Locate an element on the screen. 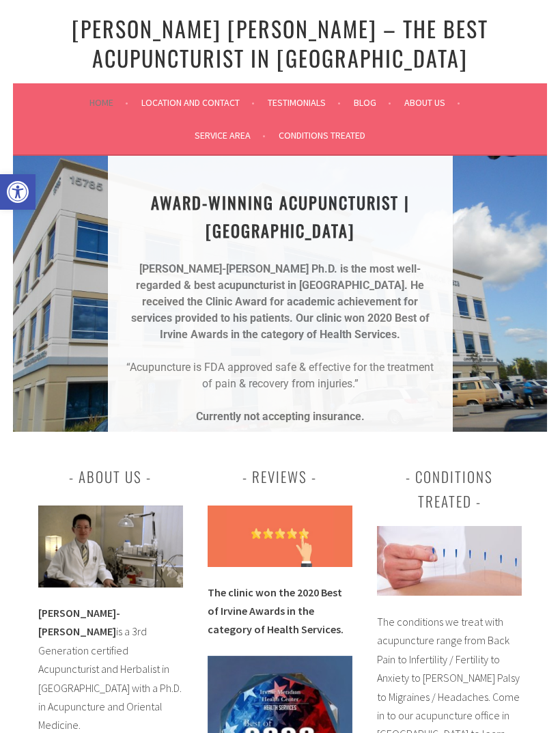 This screenshot has height=733, width=560. a: Blog is located at coordinates (372, 102).